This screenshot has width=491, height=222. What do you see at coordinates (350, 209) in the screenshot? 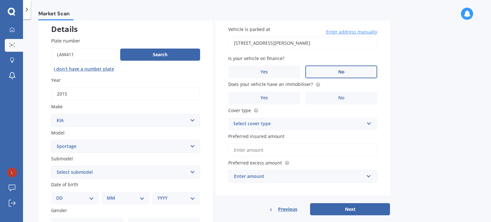
I see `button: Next` at bounding box center [350, 209].